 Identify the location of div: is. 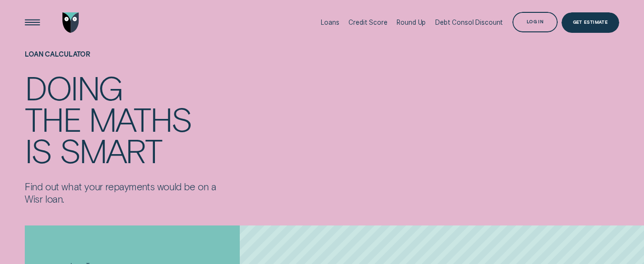
(38, 150).